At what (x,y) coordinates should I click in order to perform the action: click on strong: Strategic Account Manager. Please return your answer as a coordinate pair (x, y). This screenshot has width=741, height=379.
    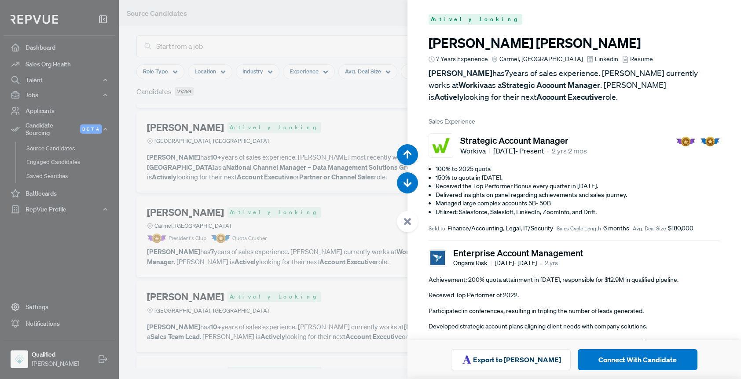
    Looking at the image, I should click on (551, 85).